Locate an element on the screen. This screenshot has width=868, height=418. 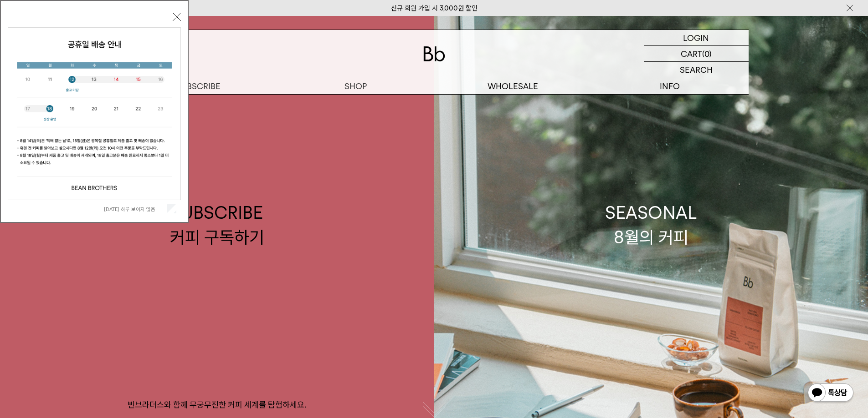
div: SEASONAL 8월의 커피 is located at coordinates (651, 225).